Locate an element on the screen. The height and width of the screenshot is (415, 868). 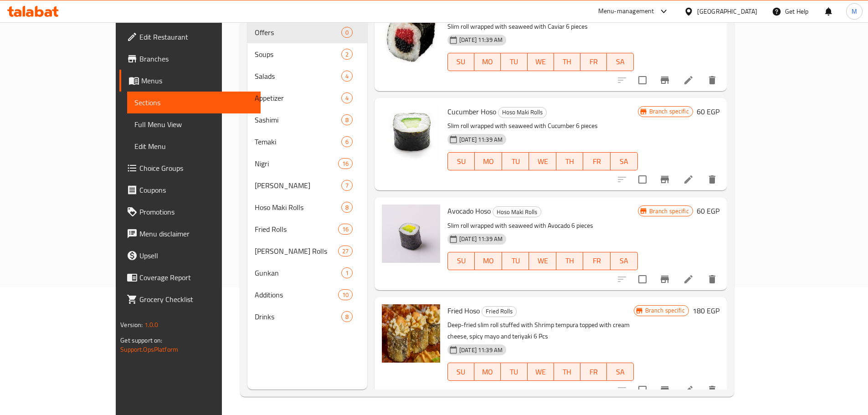
span: Offers is located at coordinates (298, 32).